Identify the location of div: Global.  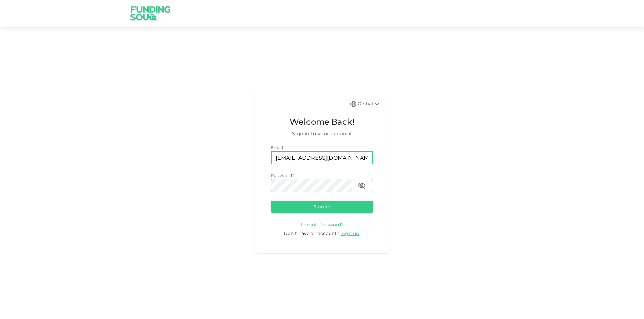
(369, 104).